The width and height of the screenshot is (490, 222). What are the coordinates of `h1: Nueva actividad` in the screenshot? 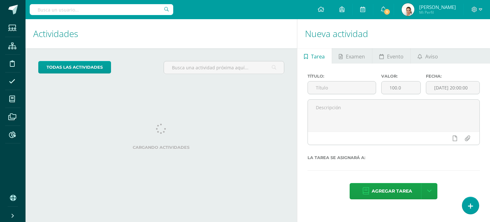 It's located at (394, 33).